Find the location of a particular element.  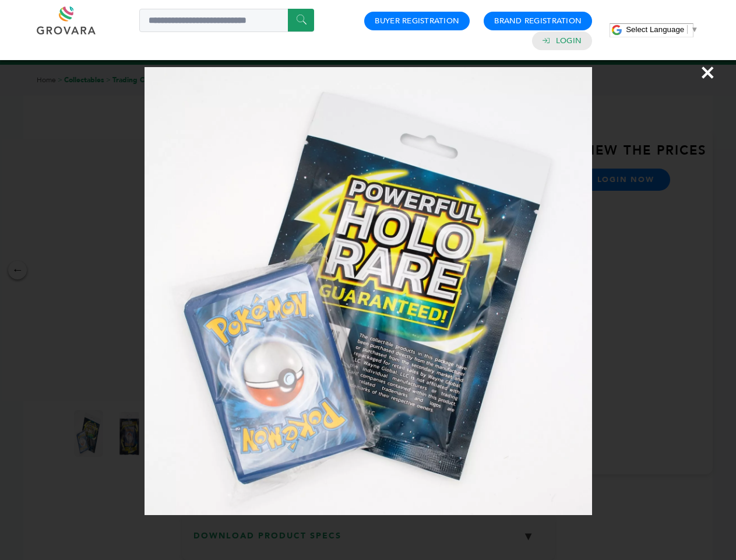

a: Brand Registration is located at coordinates (538, 21).